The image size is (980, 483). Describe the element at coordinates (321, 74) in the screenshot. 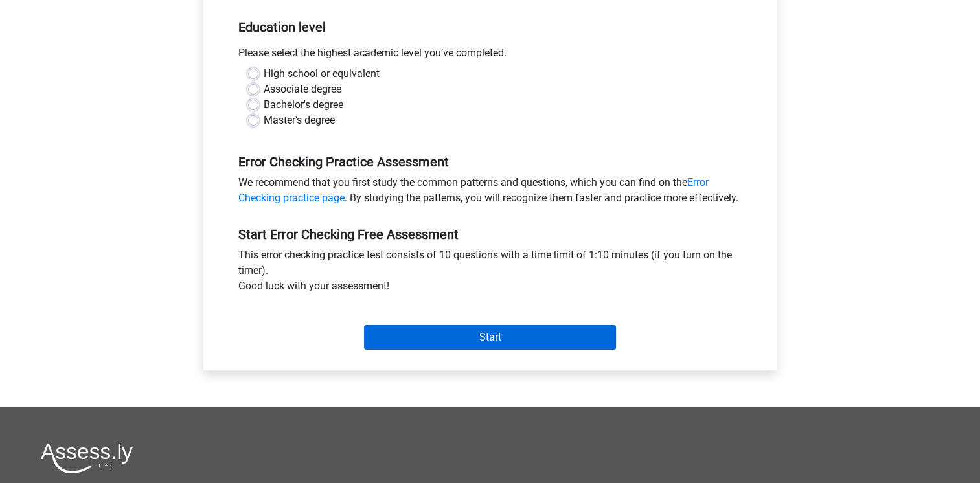

I see `label: High school or equivalent` at that location.